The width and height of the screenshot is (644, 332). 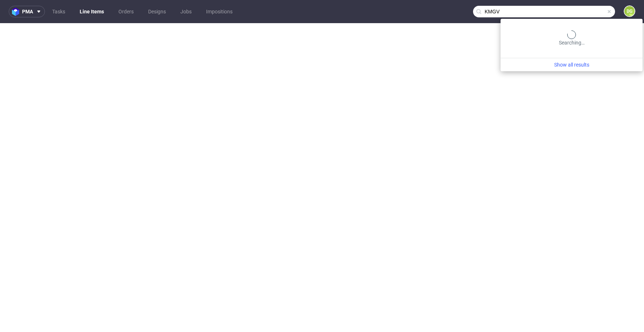 What do you see at coordinates (186, 12) in the screenshot?
I see `a: Jobs` at bounding box center [186, 12].